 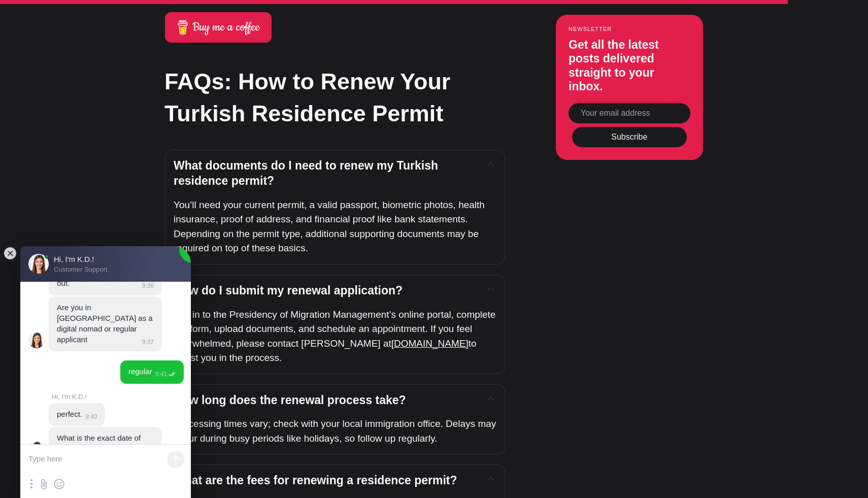 What do you see at coordinates (629, 66) in the screenshot?
I see `h3: Get all the latest posts delivered straight to your inbox.` at bounding box center [629, 66].